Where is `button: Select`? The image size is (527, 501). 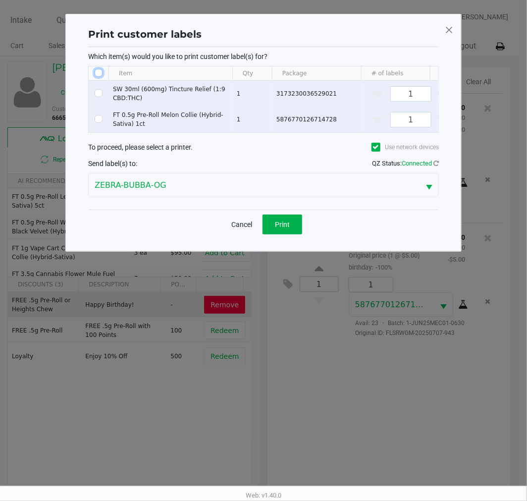
button: Select is located at coordinates (429, 185).